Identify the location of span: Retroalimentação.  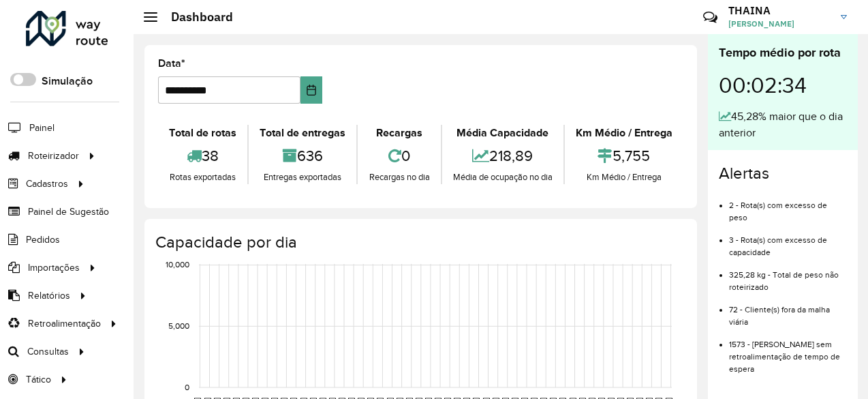
(64, 324).